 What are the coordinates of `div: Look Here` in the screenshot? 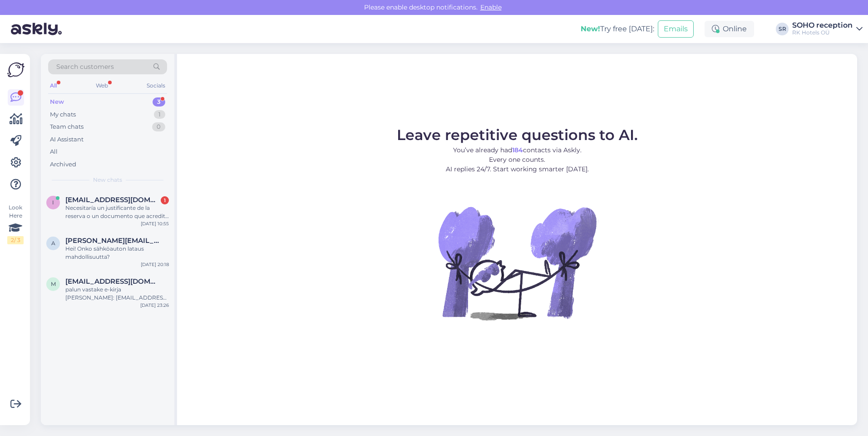 It's located at (15, 224).